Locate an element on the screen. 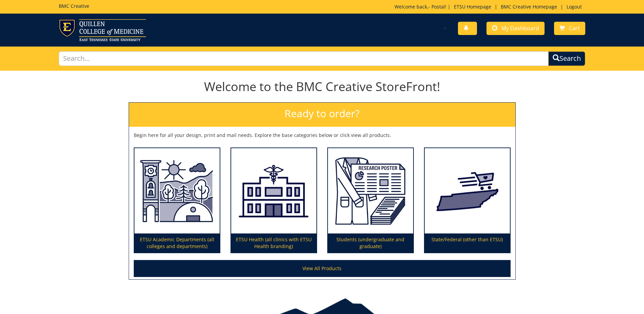 The image size is (644, 314). p: Students (undergraduate and graduate) is located at coordinates (370, 243).